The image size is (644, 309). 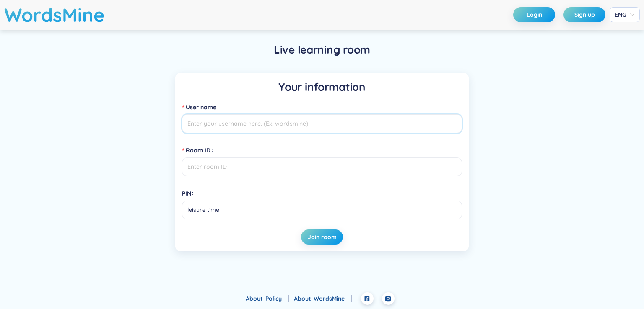 What do you see at coordinates (584, 15) in the screenshot?
I see `span: Sign up` at bounding box center [584, 15].